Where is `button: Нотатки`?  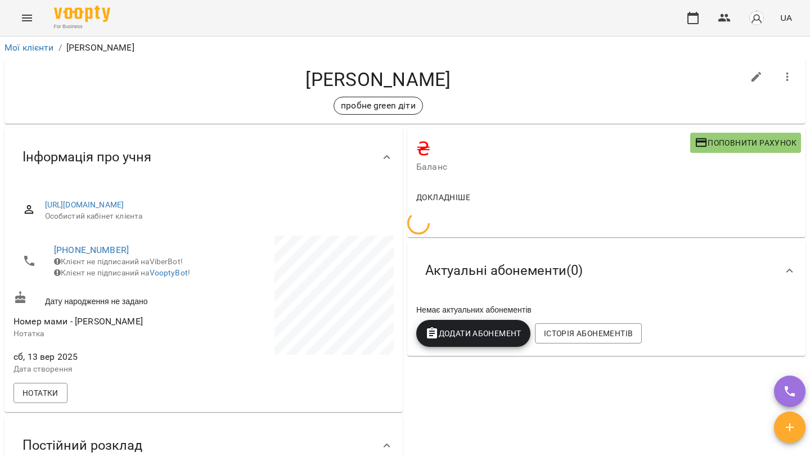 button: Нотатки is located at coordinates (40, 393).